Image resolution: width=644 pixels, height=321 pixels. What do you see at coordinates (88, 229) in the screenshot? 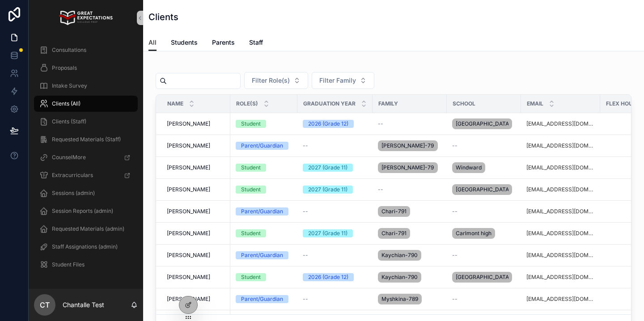
I see `span: Requested Materials (admin)` at bounding box center [88, 229].